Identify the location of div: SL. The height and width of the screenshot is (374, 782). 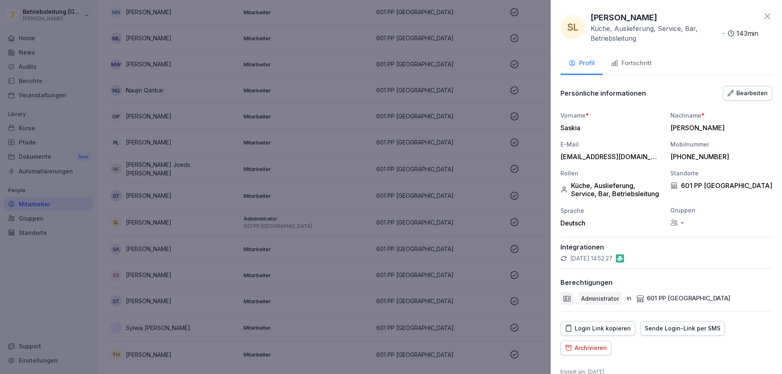
(573, 27).